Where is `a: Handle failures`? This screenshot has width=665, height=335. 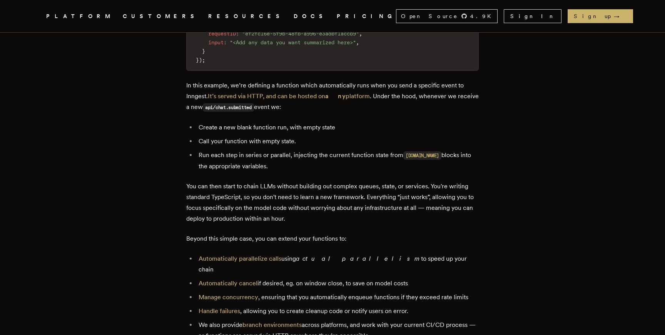 a: Handle failures is located at coordinates (219, 311).